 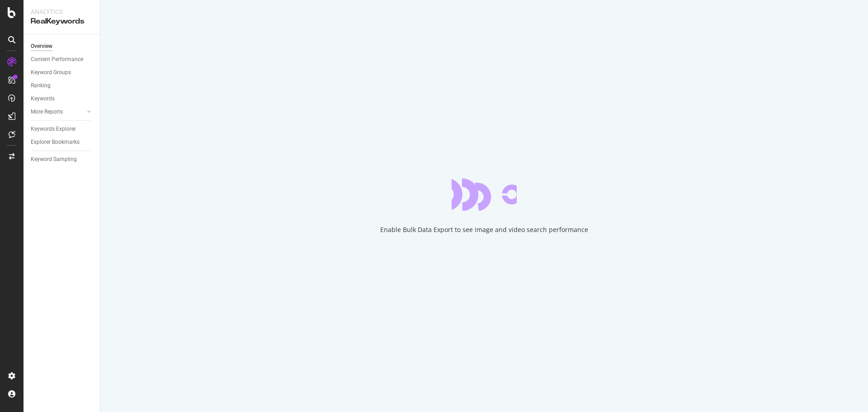 What do you see at coordinates (61, 21) in the screenshot?
I see `div: RealKeywords` at bounding box center [61, 21].